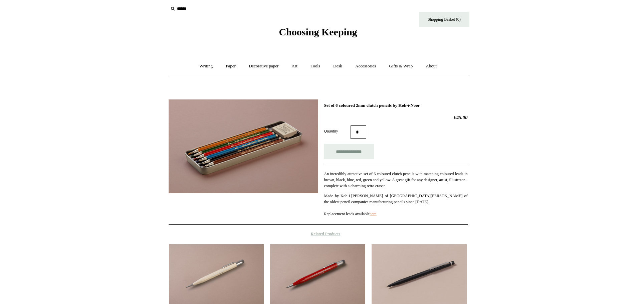  Describe the element at coordinates (243, 146) in the screenshot. I see `img: Set of 6 coloured 2mm clutch pencils by Koh-i-Noor` at that location.